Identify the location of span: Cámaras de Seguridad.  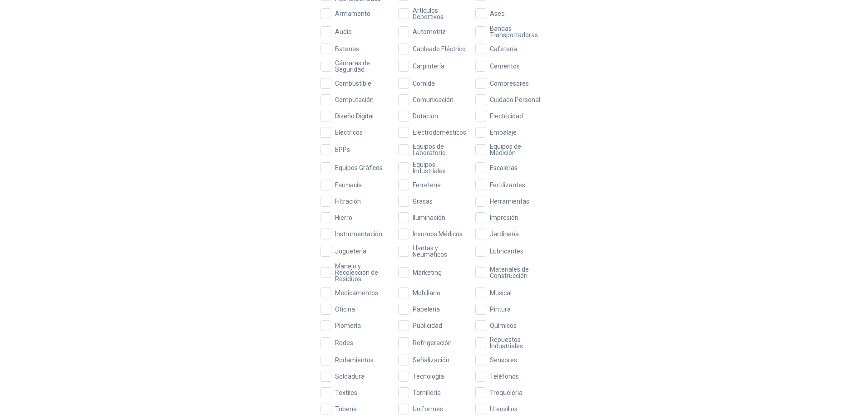
(361, 66).